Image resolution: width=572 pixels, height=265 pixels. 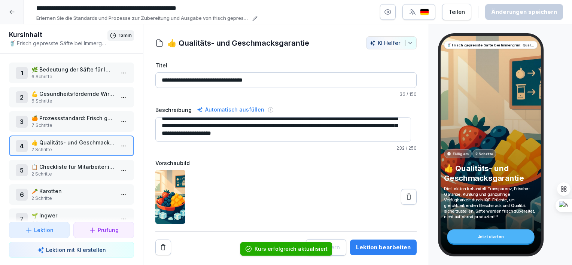 What do you see at coordinates (286, 148) in the screenshot?
I see `p: / 250` at bounding box center [286, 148].